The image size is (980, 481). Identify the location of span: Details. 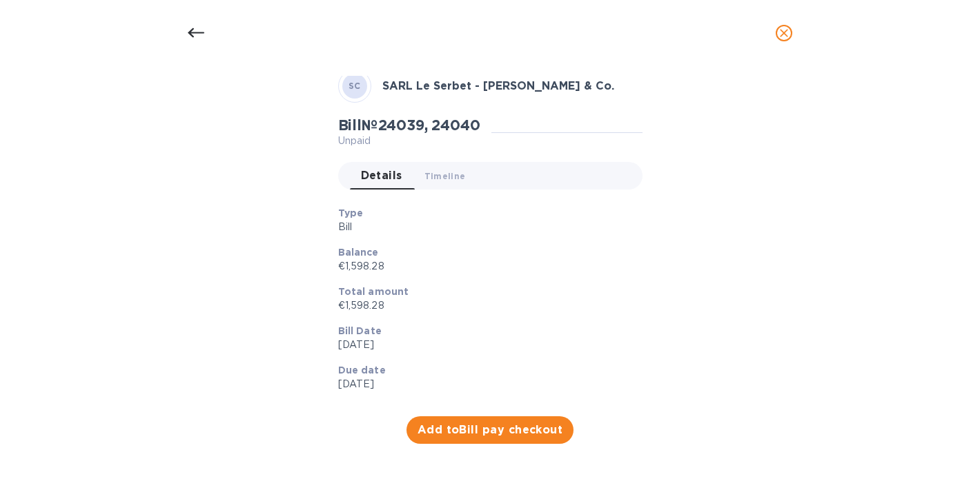
(382, 176).